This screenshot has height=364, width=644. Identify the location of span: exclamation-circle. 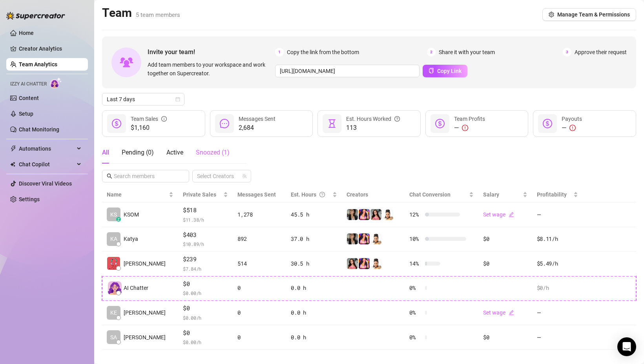
(465, 128).